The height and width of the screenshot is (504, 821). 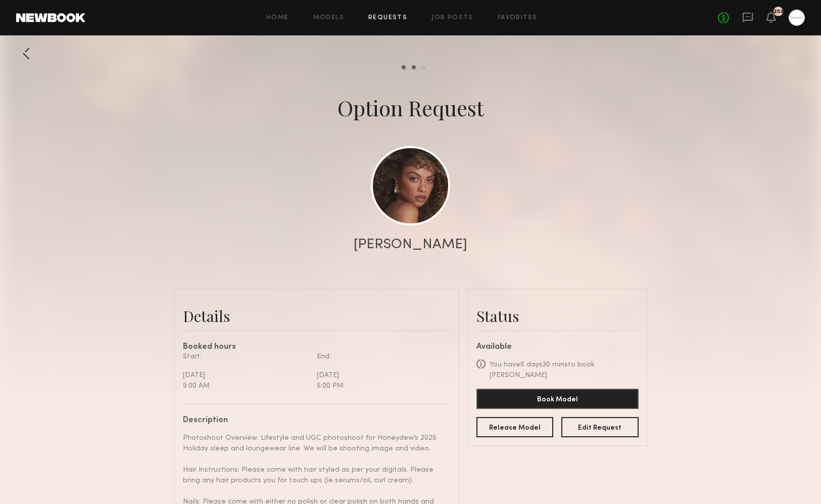 I want to click on a: Job Posts, so click(x=452, y=18).